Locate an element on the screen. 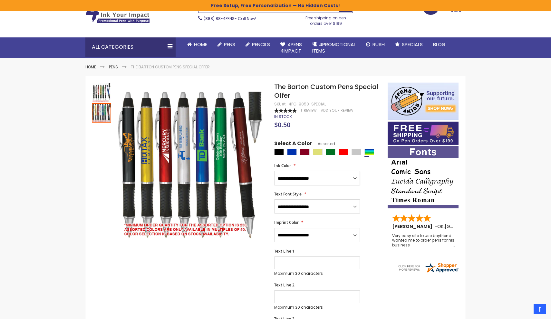 The width and height of the screenshot is (551, 319). img: 4pens.com widget logo is located at coordinates (428, 267).